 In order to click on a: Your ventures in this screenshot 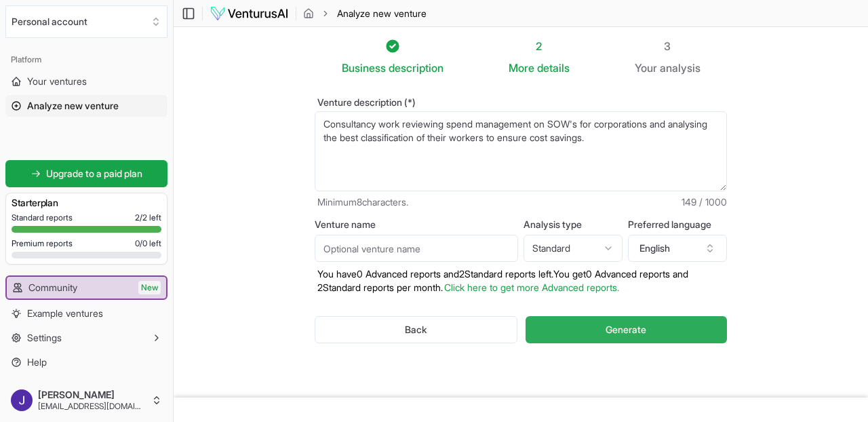, I will do `click(86, 81)`.